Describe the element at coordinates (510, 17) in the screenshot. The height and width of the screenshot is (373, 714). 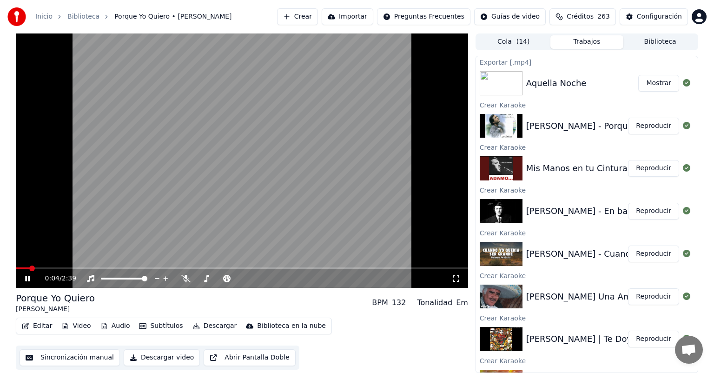
I see `button: Guías de video` at that location.